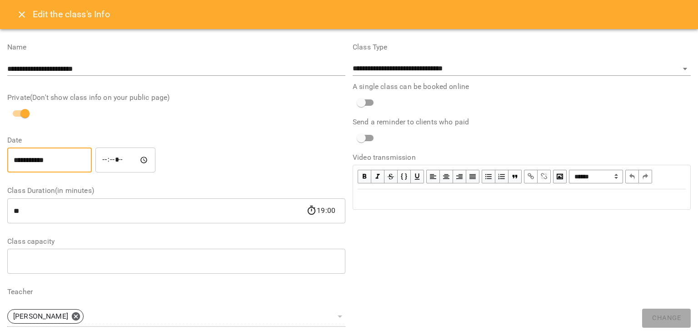  I want to click on button: Blockquote, so click(515, 177).